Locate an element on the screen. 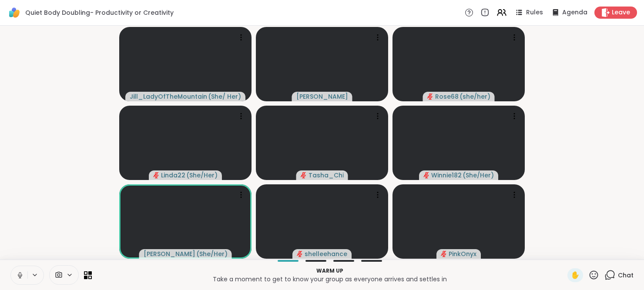 The image size is (644, 290). span: Leave is located at coordinates (621, 12).